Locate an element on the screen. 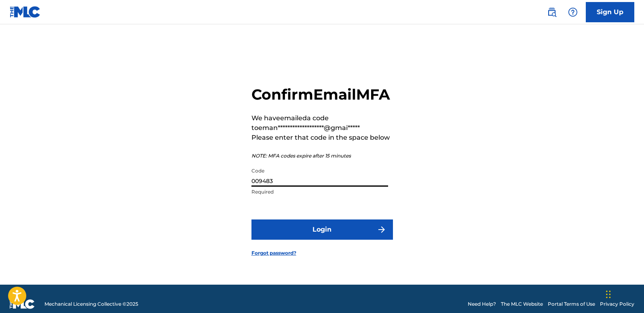  a: Sign Up is located at coordinates (610, 12).